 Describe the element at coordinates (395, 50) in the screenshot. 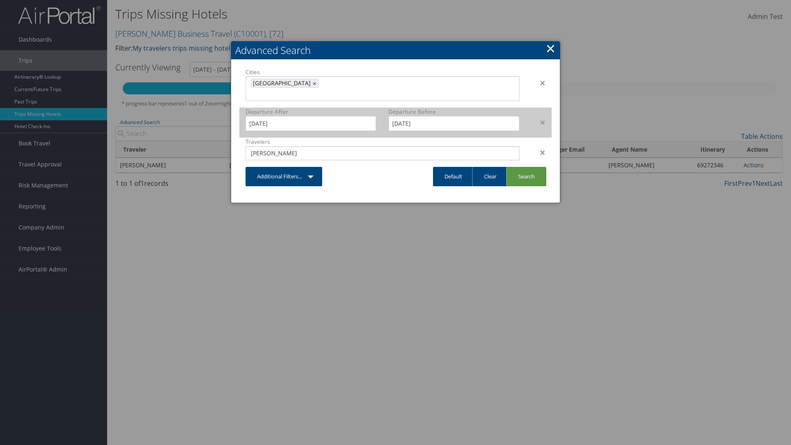

I see `h2: Advanced Search` at that location.